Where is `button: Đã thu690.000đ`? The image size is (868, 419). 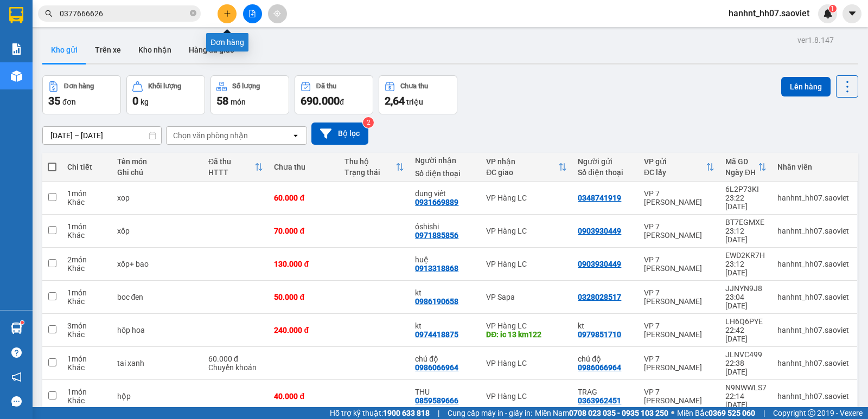
button: Đã thu690.000đ is located at coordinates (334, 95).